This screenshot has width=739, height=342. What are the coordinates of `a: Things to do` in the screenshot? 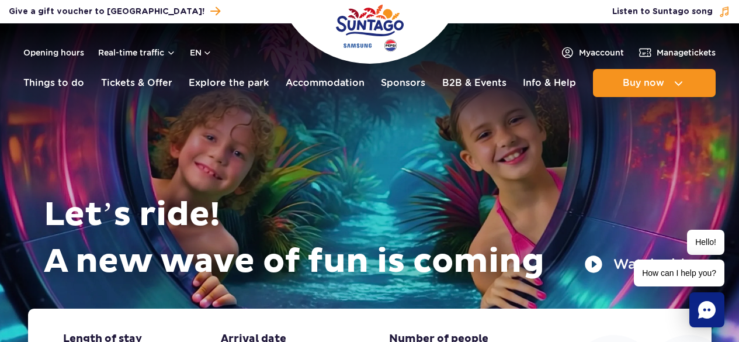 It's located at (54, 83).